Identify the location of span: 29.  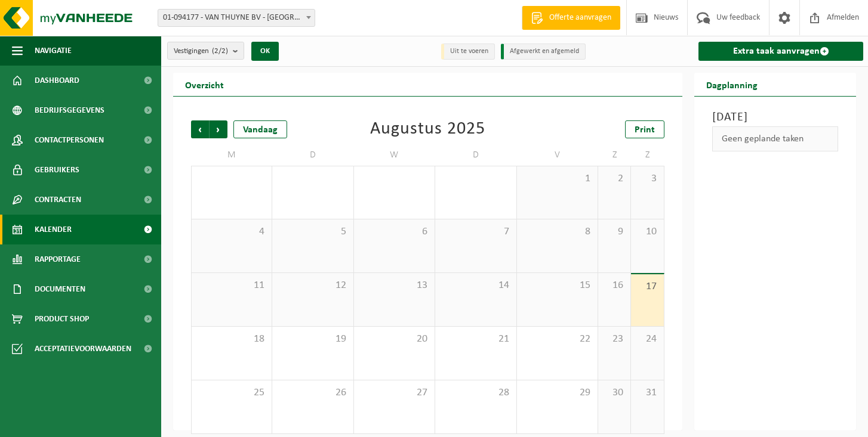
(557, 393).